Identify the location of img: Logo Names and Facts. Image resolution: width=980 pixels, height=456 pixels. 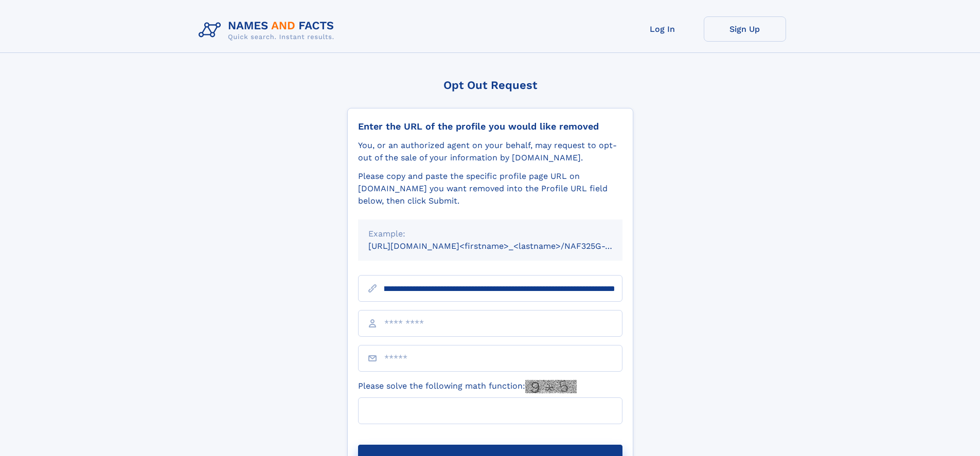
(268, 30).